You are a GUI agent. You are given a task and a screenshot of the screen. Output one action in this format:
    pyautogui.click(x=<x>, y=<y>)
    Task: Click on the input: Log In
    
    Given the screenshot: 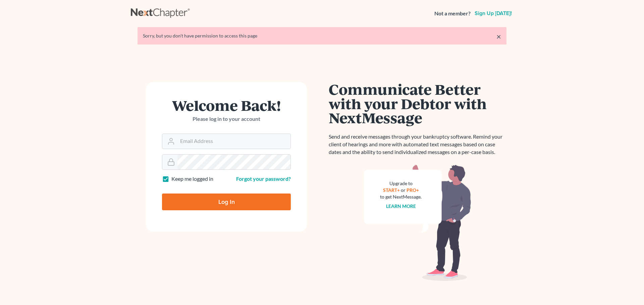 What is the action you would take?
    pyautogui.click(x=226, y=202)
    